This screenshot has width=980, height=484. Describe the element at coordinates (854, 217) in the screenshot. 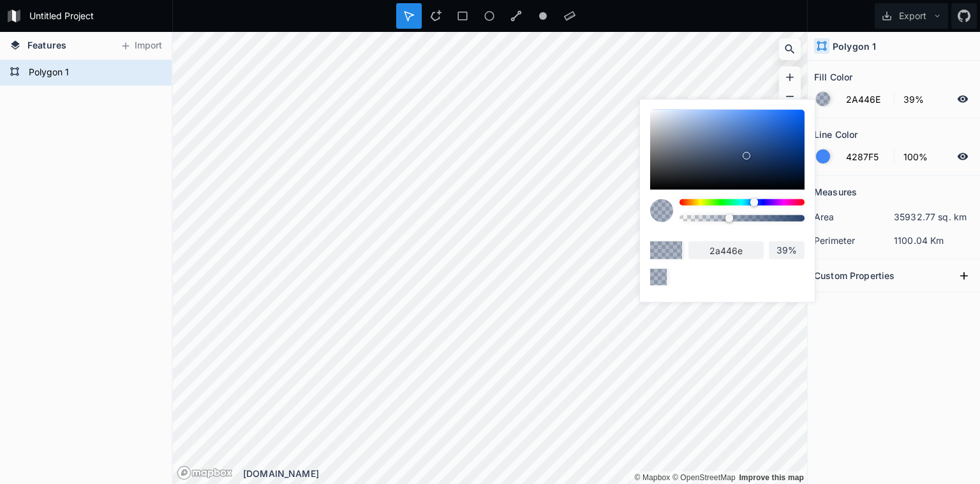

I see `dt: area` at that location.